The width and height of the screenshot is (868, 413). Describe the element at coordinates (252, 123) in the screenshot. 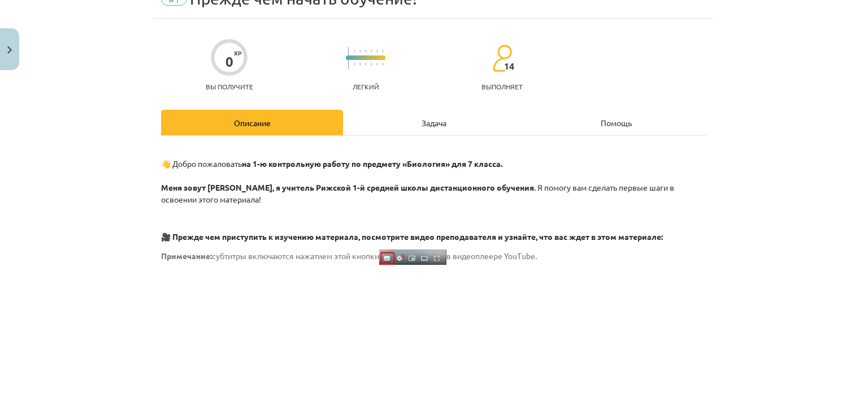

I see `font: Описание` at that location.